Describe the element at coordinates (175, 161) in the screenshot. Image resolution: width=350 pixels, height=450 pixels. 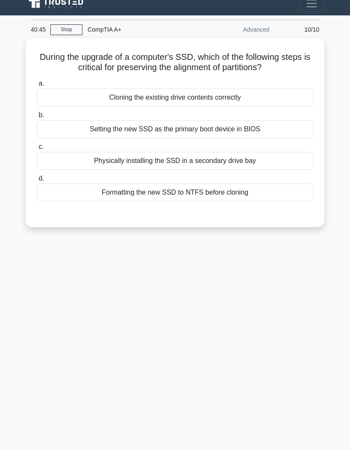
I see `div: Physically installing the SSD in a secondary drive bay` at that location.